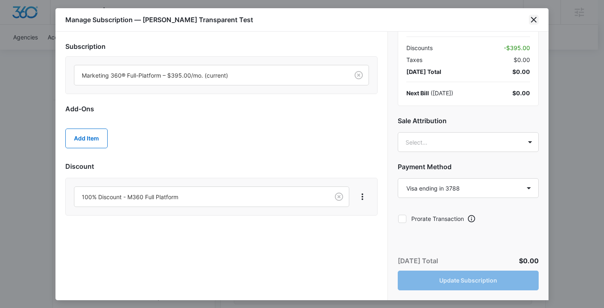  What do you see at coordinates (83, 75) in the screenshot?
I see `input: Subscription` at bounding box center [83, 75].